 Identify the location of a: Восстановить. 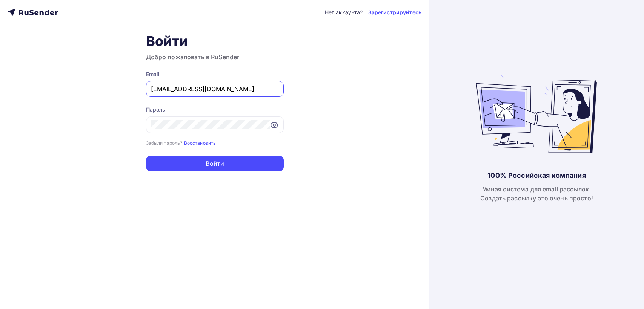
(200, 143).